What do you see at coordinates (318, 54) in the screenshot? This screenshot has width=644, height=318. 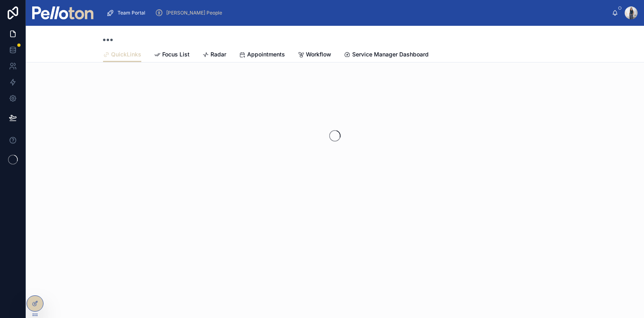 I see `span: Workflow` at bounding box center [318, 54].